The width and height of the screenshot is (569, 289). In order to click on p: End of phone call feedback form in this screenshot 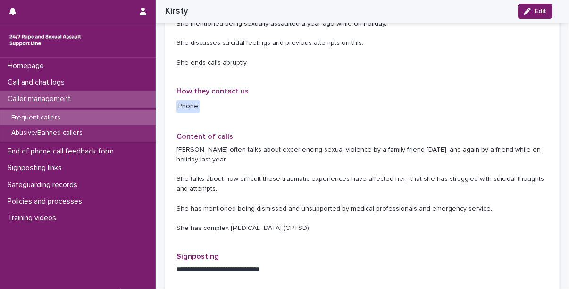, I will do `click(62, 151)`.